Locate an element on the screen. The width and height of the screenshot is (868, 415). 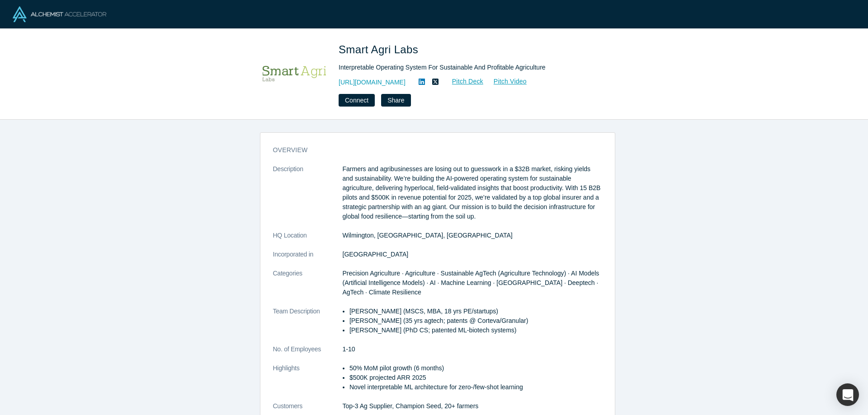
dt: Team Description is located at coordinates (308, 325).